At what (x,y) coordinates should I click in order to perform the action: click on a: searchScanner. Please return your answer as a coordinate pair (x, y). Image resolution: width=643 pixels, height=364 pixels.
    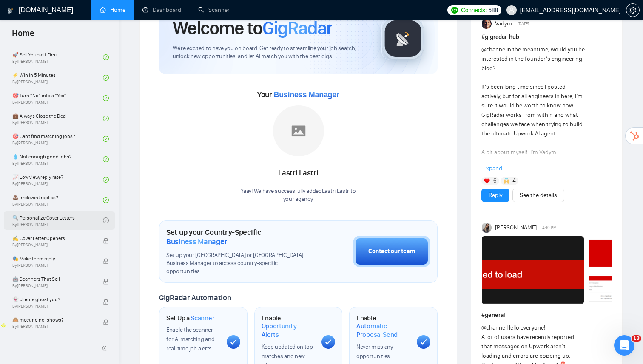
    Looking at the image, I should click on (214, 10).